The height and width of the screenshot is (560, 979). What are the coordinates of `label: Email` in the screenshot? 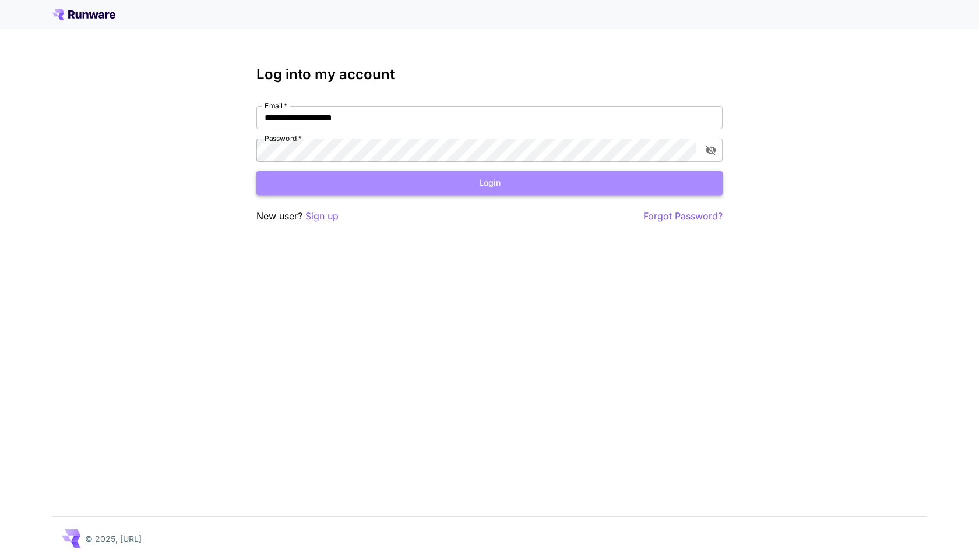 It's located at (275, 105).